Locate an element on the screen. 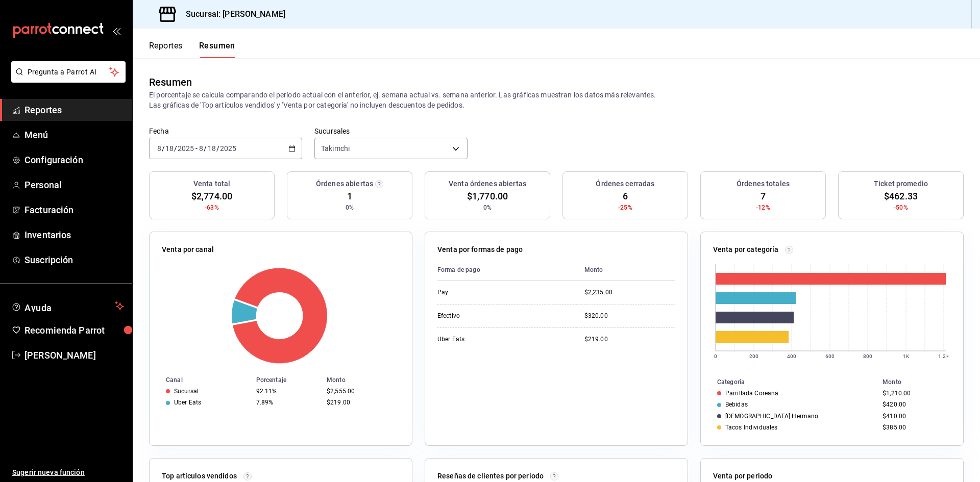 This screenshot has height=482, width=980. span: Facturación is located at coordinates (74, 210).